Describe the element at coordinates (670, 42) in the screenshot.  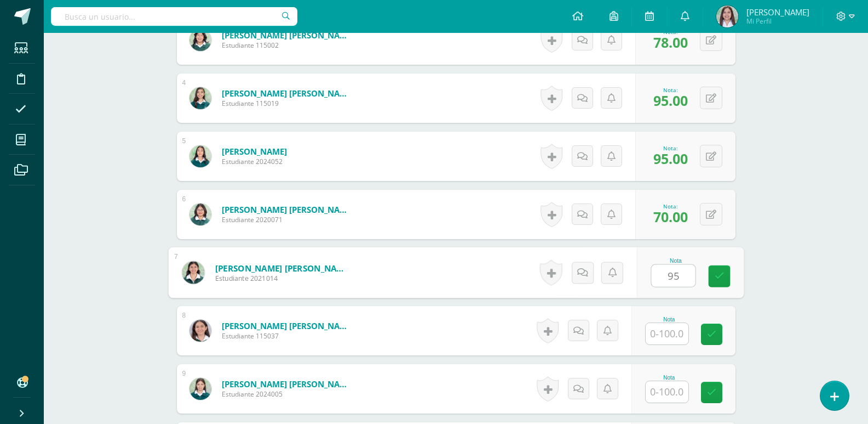
I see `span: 78.00` at that location.